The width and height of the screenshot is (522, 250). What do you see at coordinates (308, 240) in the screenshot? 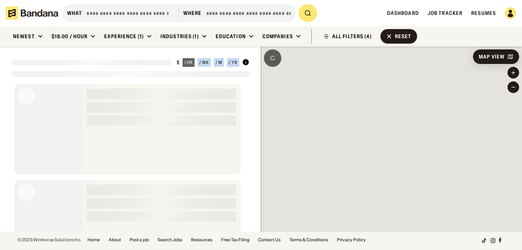
I see `a: Terms & Conditions` at bounding box center [308, 240].